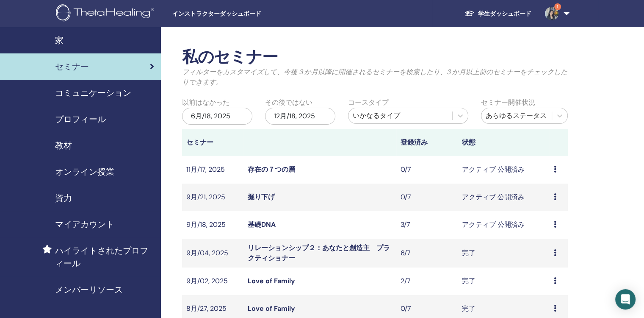  Describe the element at coordinates (212, 253) in the screenshot. I see `td: 9月/04, 2025` at that location.